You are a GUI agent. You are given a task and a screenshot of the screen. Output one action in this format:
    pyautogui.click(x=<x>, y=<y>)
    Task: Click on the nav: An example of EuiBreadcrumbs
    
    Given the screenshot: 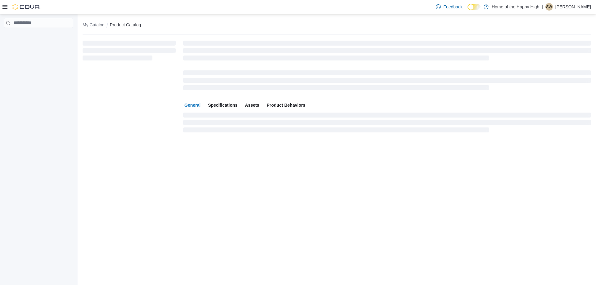 What is the action you would take?
    pyautogui.click(x=337, y=25)
    